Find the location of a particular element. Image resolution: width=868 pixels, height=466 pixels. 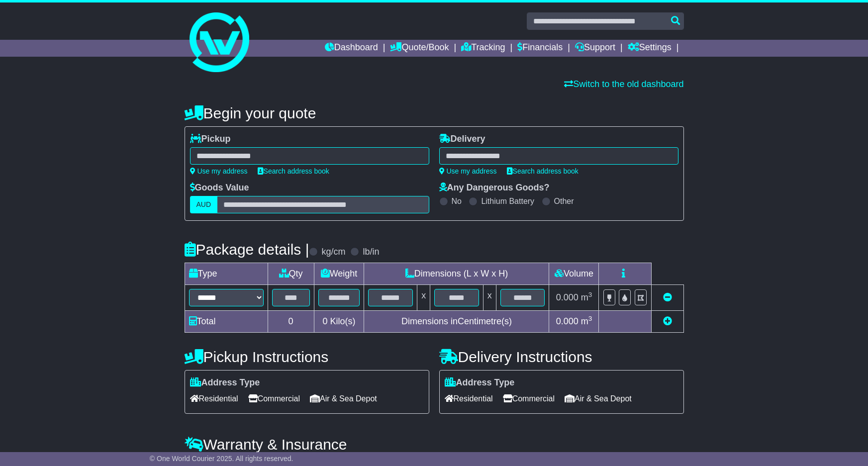

h4: Pickup Instructions is located at coordinates (307, 357).